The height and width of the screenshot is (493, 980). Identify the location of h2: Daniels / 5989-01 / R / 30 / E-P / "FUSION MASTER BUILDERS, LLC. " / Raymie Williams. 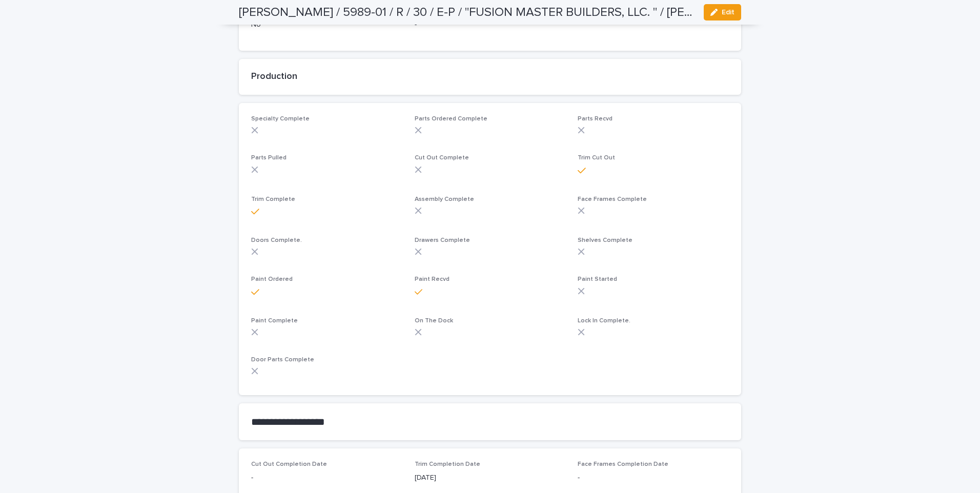
(467, 12).